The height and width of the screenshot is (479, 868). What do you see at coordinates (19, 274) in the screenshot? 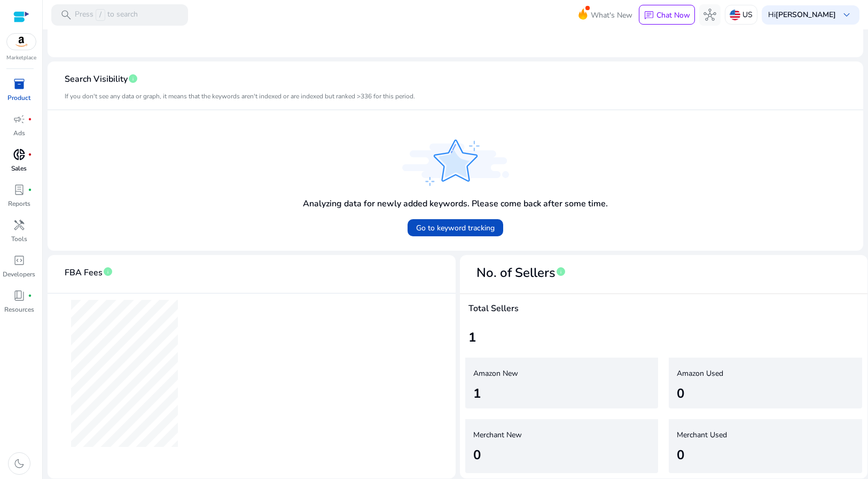
I see `p: Developers` at bounding box center [19, 274].